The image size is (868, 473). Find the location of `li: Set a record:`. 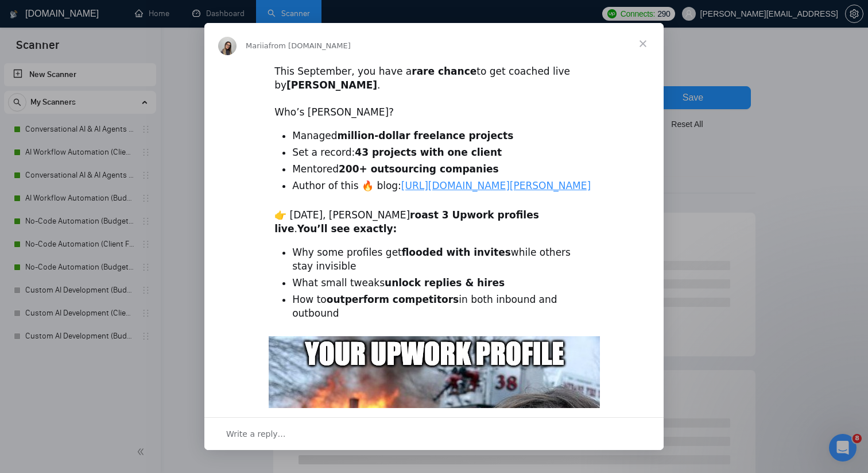

li: Set a record: is located at coordinates (442, 152).